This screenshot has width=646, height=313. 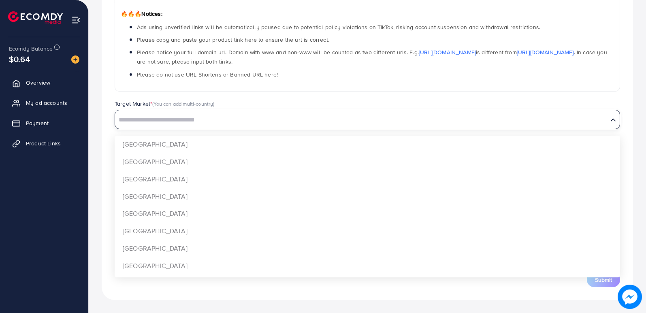 I want to click on h2: You can upload a video, so click(x=368, y=172).